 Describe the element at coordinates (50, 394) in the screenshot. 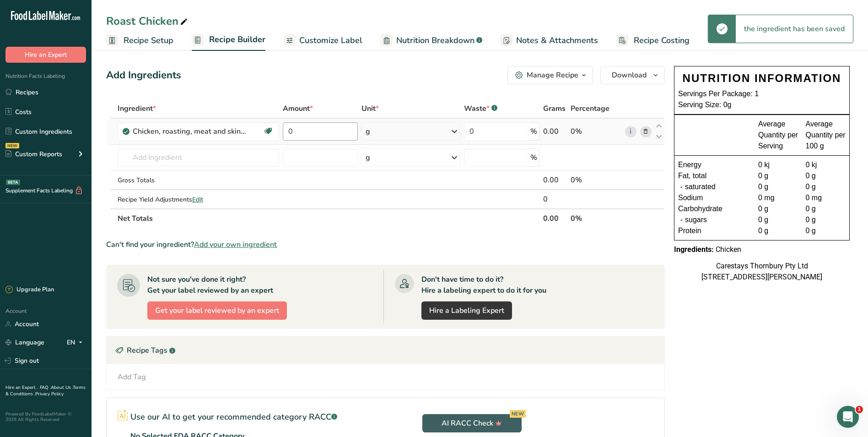

I see `a: Privacy Policy` at that location.